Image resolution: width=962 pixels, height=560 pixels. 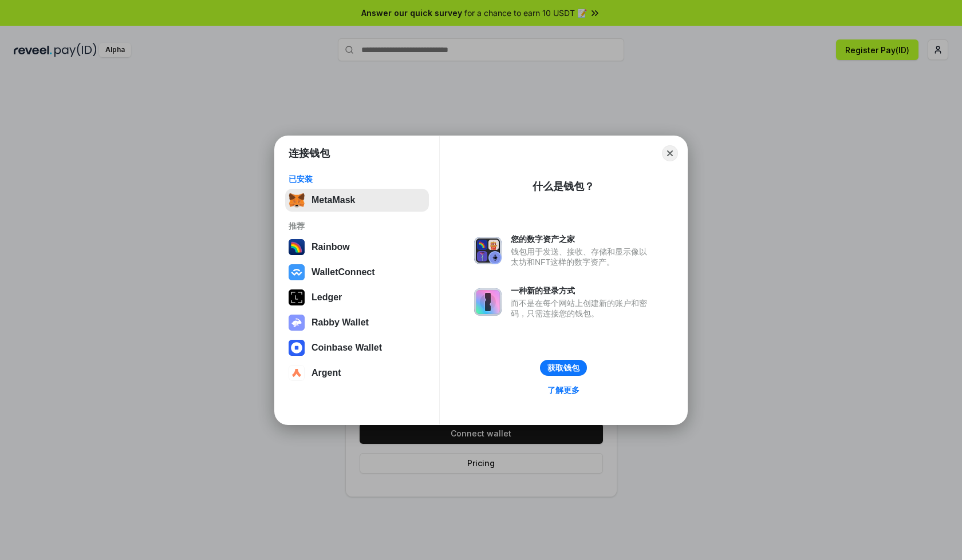 I want to click on div: 钱包用于发送、接收、存储和显示像以太坊和NFT这样的数字资产。, so click(x=582, y=257).